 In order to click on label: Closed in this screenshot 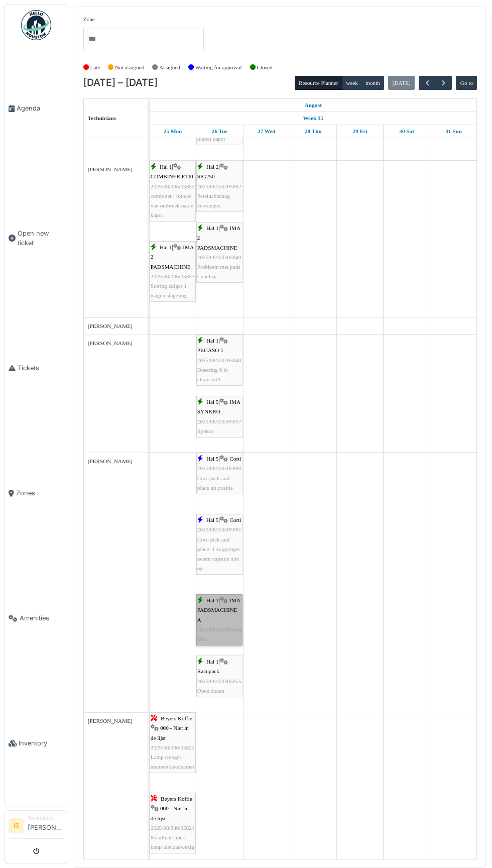, I will do `click(264, 67)`.